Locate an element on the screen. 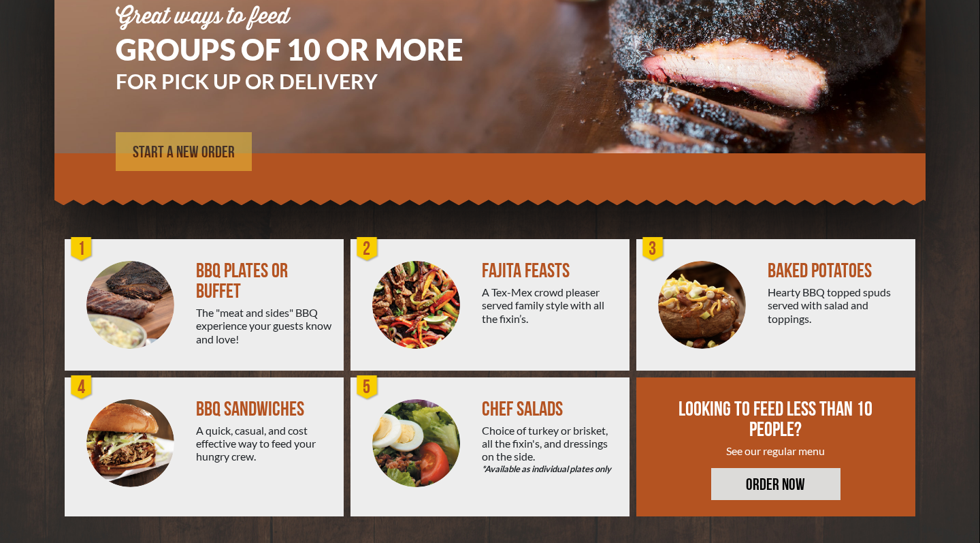 The image size is (980, 543). div: Choice of turkey or brisket, all the fixin's, and dressings on the side. is located at coordinates (550, 449).